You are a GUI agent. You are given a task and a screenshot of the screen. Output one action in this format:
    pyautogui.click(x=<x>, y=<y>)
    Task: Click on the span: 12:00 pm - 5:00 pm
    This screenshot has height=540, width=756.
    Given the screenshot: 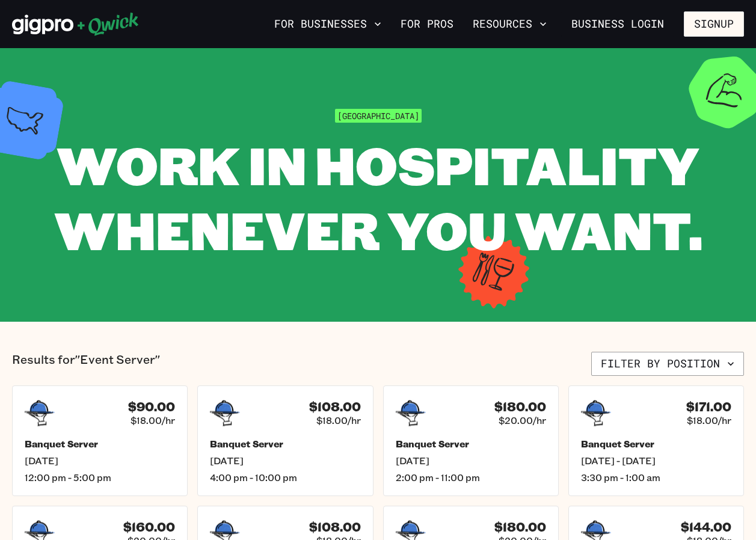 What is the action you would take?
    pyautogui.click(x=100, y=477)
    